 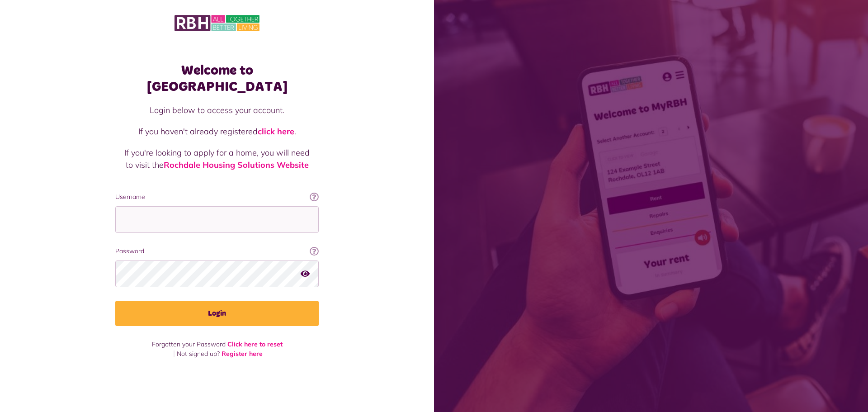 What do you see at coordinates (217, 23) in the screenshot?
I see `img: MyRBH` at bounding box center [217, 23].